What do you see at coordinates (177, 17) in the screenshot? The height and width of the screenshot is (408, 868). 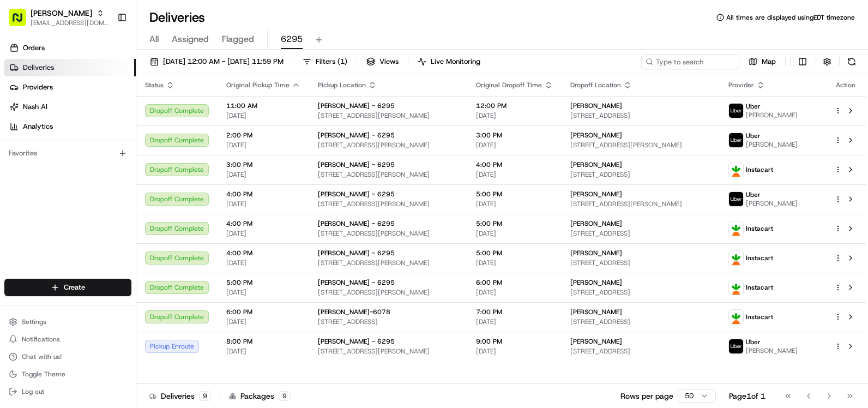 I see `h1: Deliveries` at bounding box center [177, 17].